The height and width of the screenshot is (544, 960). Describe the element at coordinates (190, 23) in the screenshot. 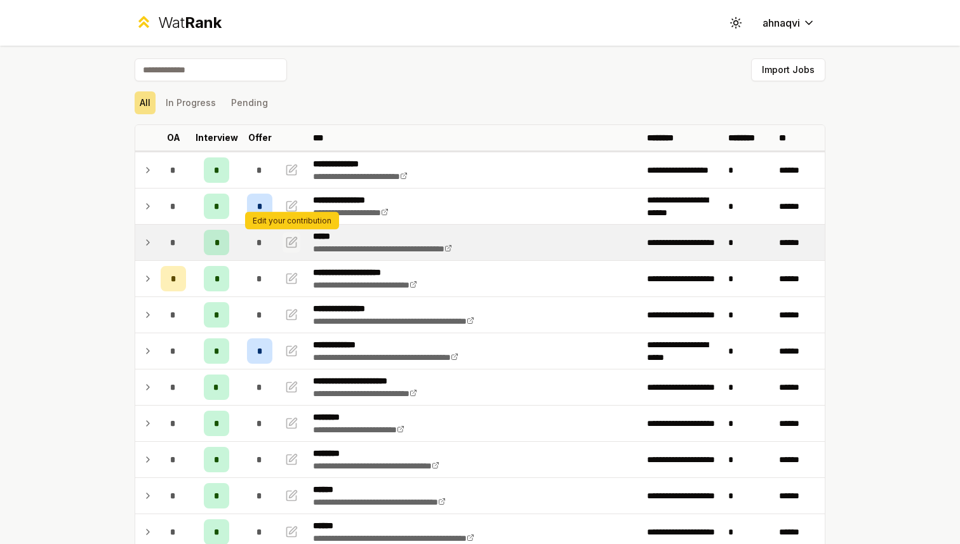

I see `div: Wat` at that location.